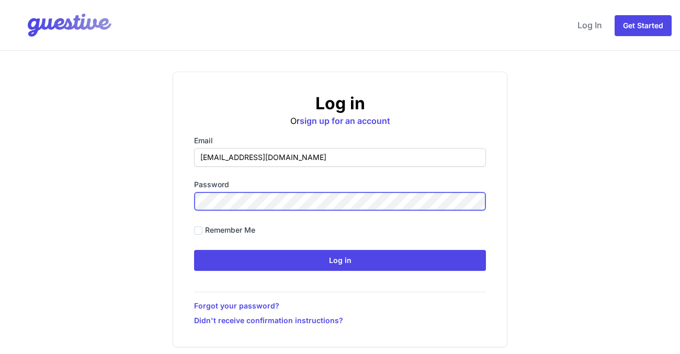 This screenshot has width=680, height=354. I want to click on input: Log in, so click(340, 260).